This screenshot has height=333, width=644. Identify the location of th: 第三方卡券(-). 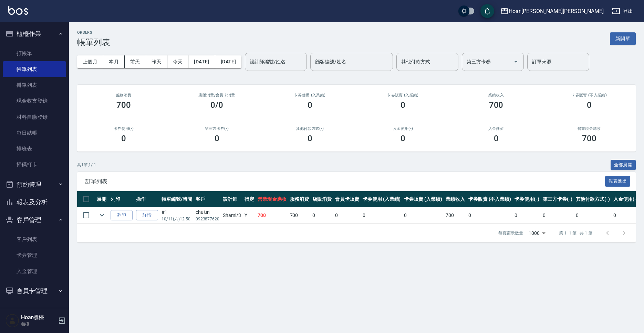
(557, 199).